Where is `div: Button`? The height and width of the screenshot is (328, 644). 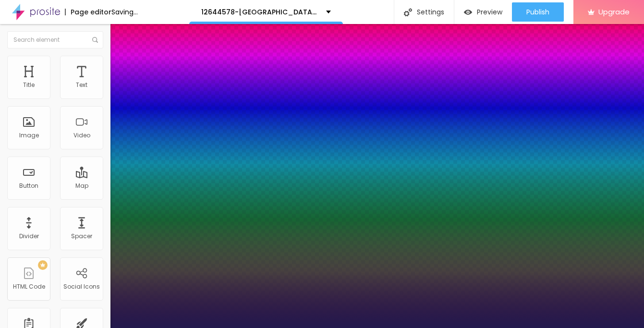
div: Button is located at coordinates (29, 186).